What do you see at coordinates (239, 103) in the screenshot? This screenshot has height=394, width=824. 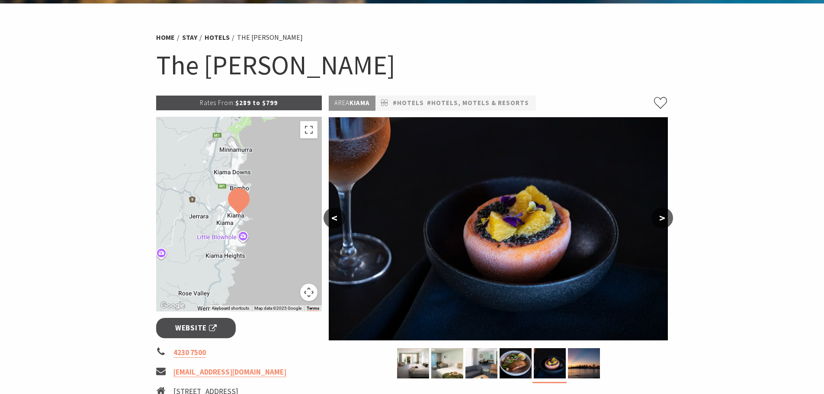 I see `p: $289 to $799` at bounding box center [239, 103].